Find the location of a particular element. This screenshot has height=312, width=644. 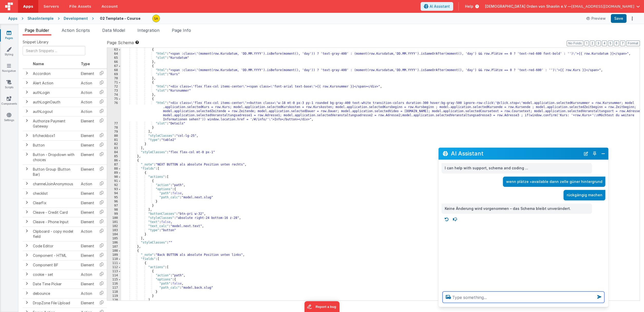

div: 83 is located at coordinates (114, 148).